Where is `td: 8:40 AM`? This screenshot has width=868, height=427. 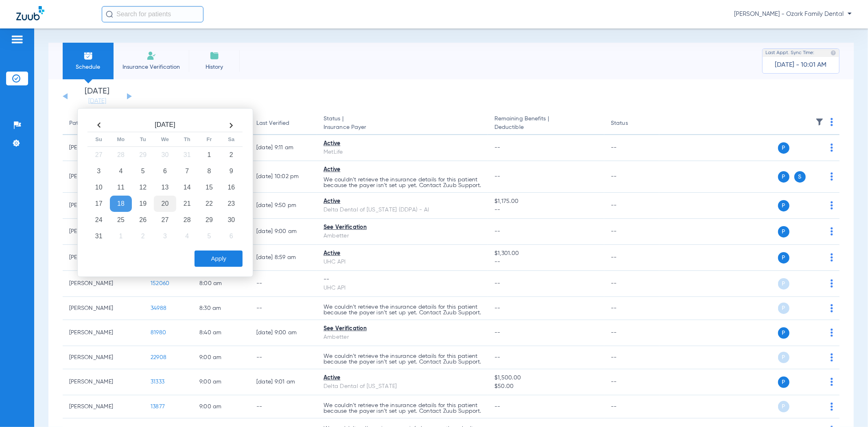 td: 8:40 AM is located at coordinates (222, 333).